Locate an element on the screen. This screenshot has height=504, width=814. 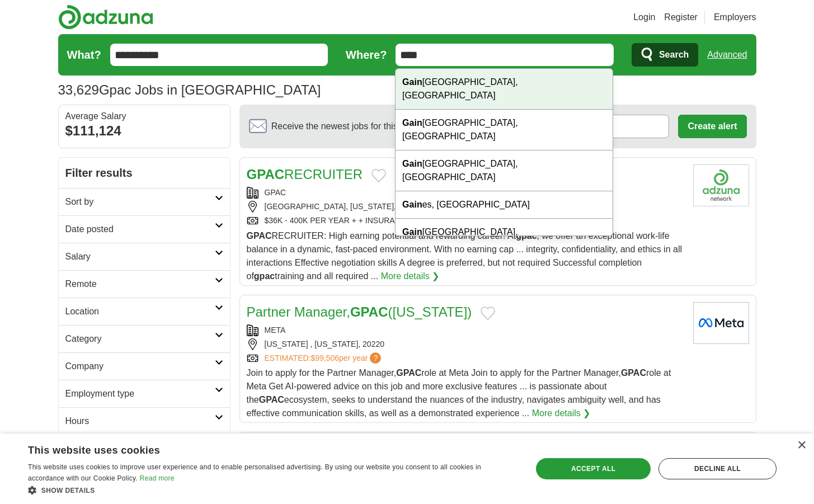
h2: Filter results is located at coordinates (144, 173).